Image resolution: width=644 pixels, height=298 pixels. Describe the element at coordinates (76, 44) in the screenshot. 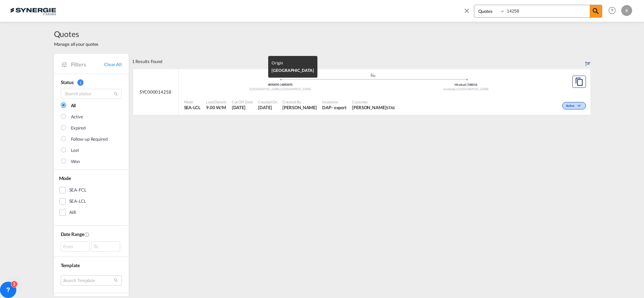

I see `span: Manage all your quotes` at that location.